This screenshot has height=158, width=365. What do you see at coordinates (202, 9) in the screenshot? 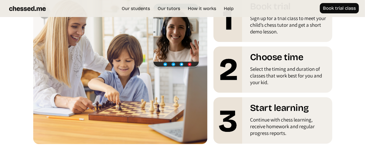
I see `a: How it works` at bounding box center [202, 9].